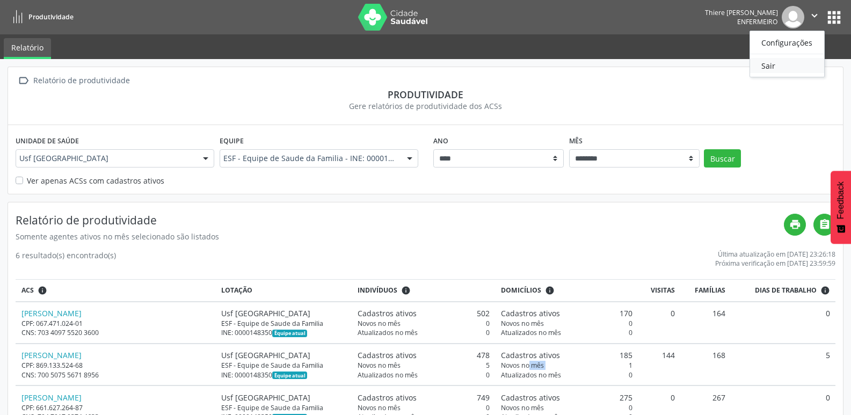 Image resolution: width=851 pixels, height=415 pixels. I want to click on div: 749, so click(423, 397).